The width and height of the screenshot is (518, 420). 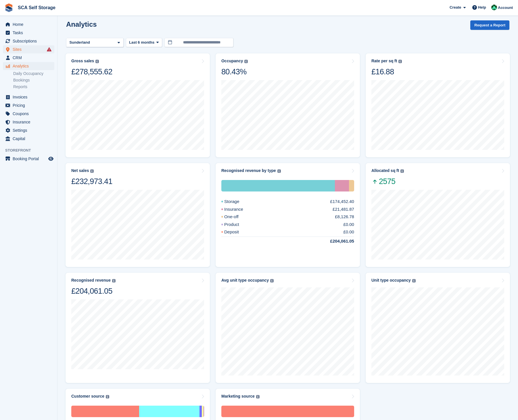 I want to click on a: Reports, so click(x=34, y=87).